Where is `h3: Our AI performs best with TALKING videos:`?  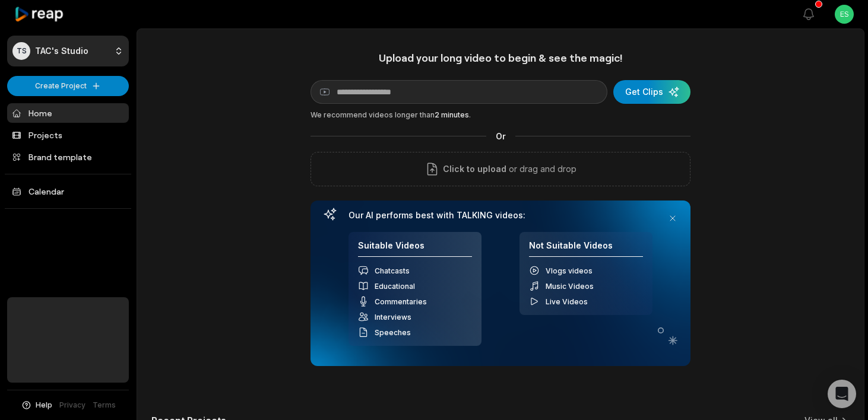
h3: Our AI performs best with TALKING videos: is located at coordinates (501, 215).